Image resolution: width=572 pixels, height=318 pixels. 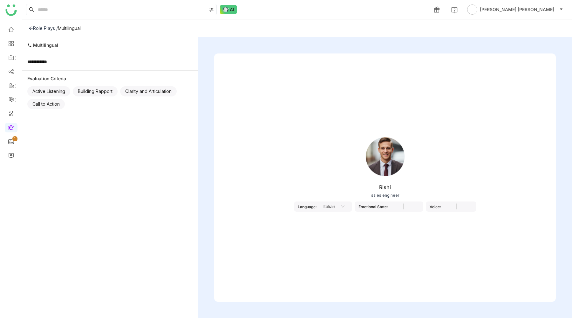 What do you see at coordinates (385, 156) in the screenshot?
I see `img: male.png` at bounding box center [385, 156].